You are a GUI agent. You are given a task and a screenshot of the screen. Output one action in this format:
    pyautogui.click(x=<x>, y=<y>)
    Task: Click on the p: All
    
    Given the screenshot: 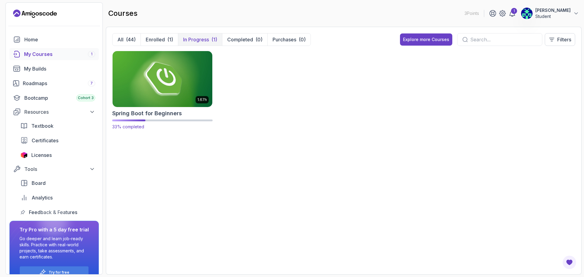 What is the action you would take?
    pyautogui.click(x=120, y=40)
    